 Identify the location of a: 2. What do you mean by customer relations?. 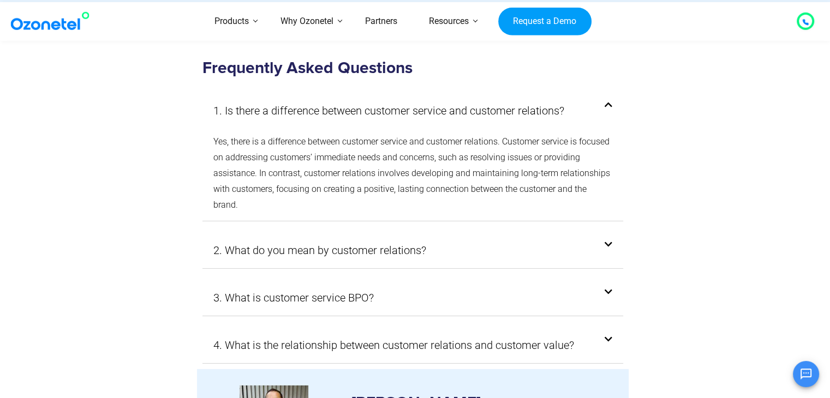
(320, 251).